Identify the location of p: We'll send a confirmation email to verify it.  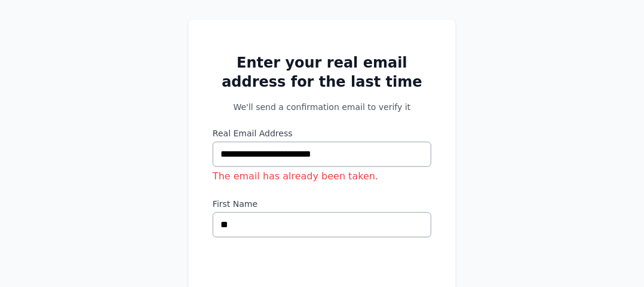
(322, 107).